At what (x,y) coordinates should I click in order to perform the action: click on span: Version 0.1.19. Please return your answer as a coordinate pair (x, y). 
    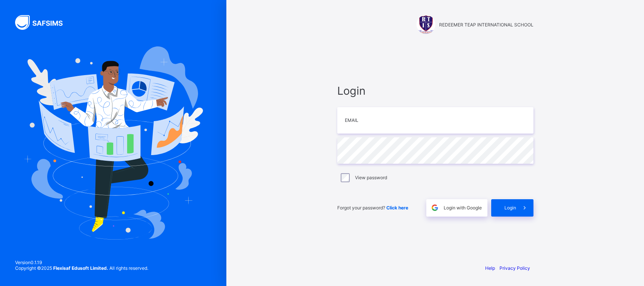
    Looking at the image, I should click on (82, 262).